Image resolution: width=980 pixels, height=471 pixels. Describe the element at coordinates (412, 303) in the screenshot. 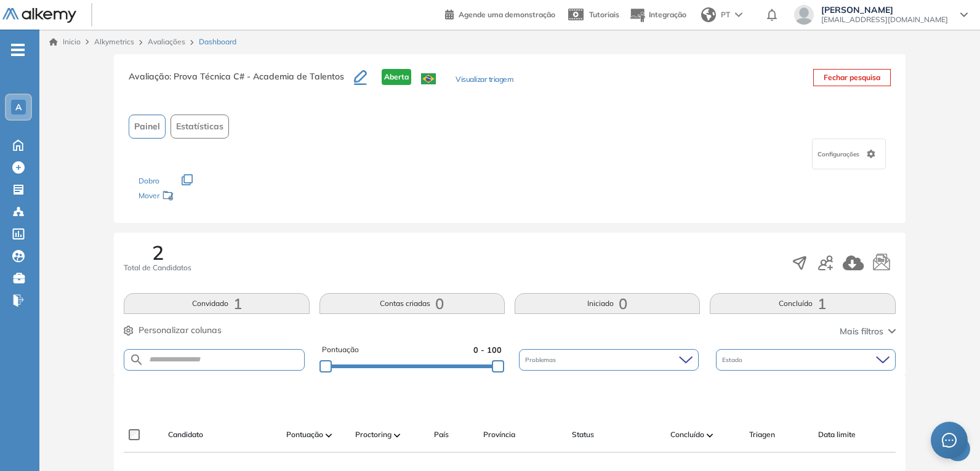

I see `button: Contas criadas0` at that location.